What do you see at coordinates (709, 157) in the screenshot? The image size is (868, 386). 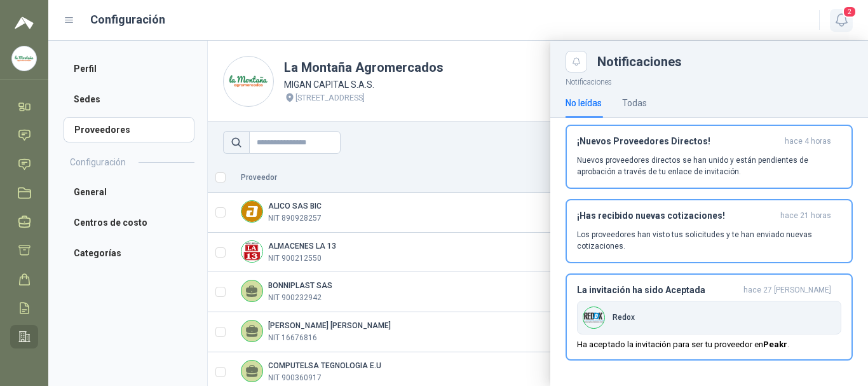 I see `button: ¡Nuevos Proveedores Directos!hace 4 horas Nuevos proveedores directos se han unido y están pendie...` at bounding box center [709, 157].